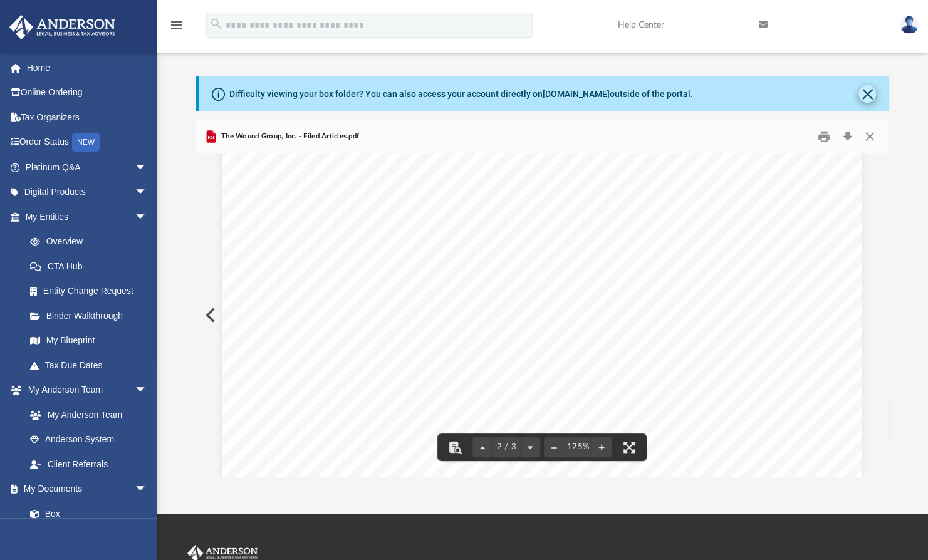 The width and height of the screenshot is (928, 560). I want to click on a: Tax Organizers, so click(87, 117).